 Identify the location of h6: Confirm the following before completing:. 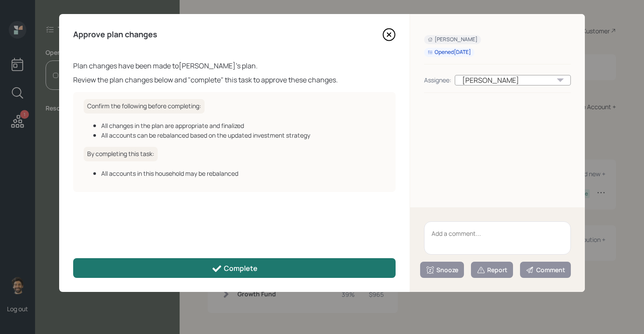
(144, 106).